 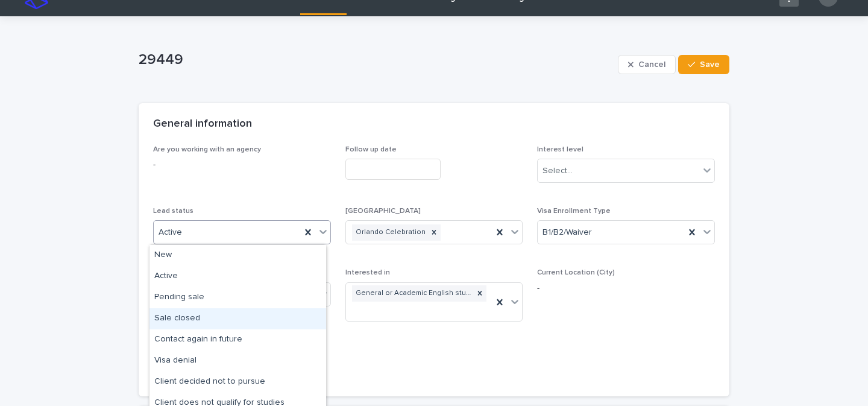 What do you see at coordinates (652, 65) in the screenshot?
I see `span: Cancel` at bounding box center [652, 65].